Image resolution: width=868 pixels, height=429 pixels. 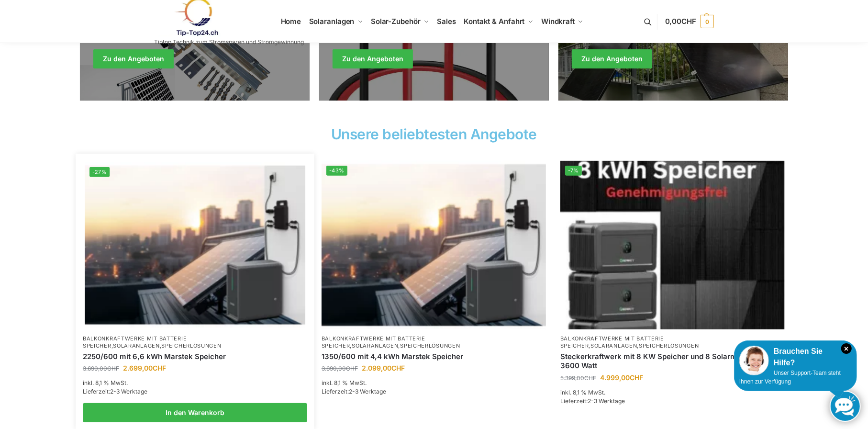 I want to click on a: In den Warenkorb legen: „2250/600 mit 6,6 kWh Marstek Speicher“, so click(x=195, y=413).